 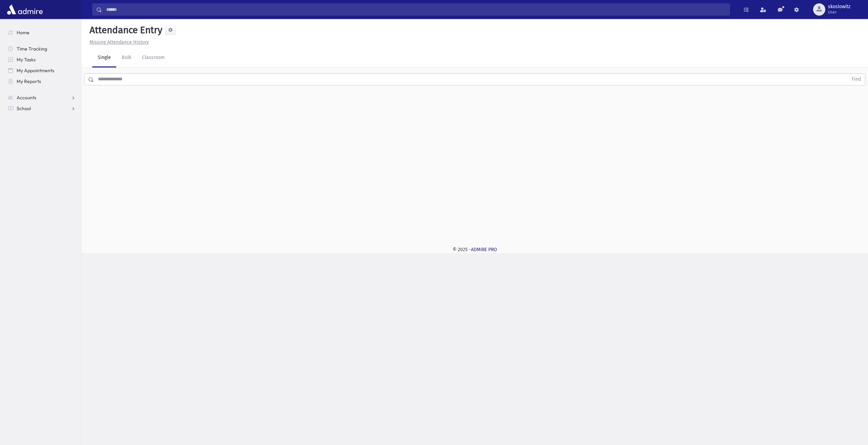 I want to click on span: User, so click(x=839, y=12).